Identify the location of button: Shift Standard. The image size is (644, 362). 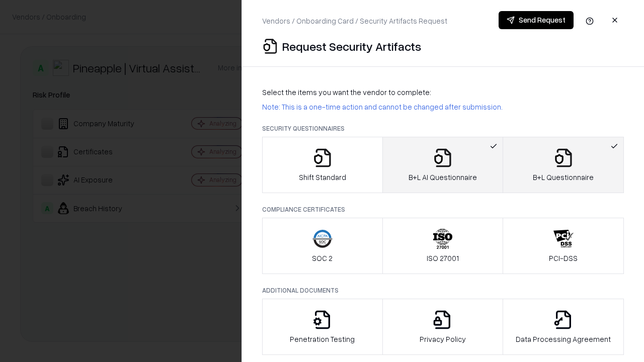
(323, 165).